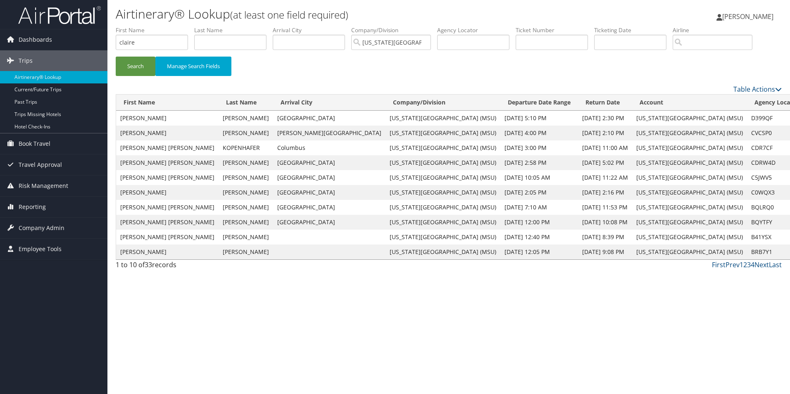 The height and width of the screenshot is (394, 790). What do you see at coordinates (34, 144) in the screenshot?
I see `span: Book Travel` at bounding box center [34, 144].